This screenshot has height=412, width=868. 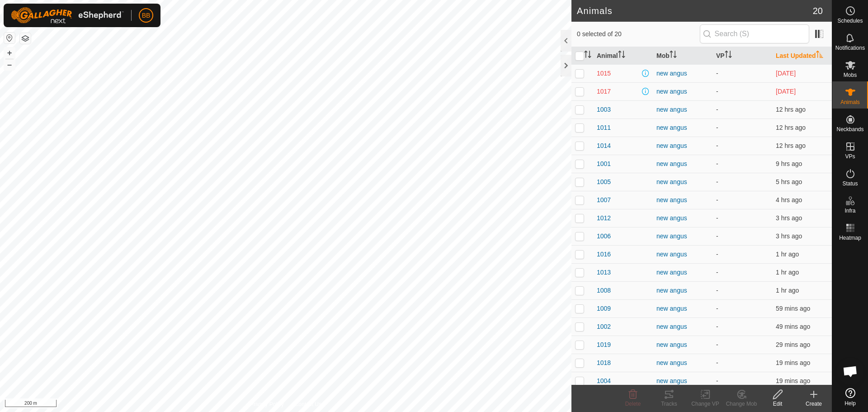 I want to click on a: Privacy Policy, so click(x=267, y=404).